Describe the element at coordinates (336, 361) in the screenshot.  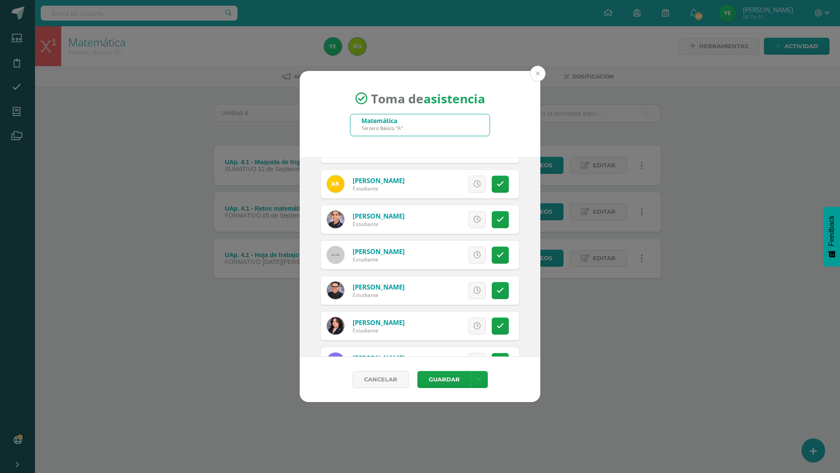
I see `img: 08fab00be7609a5b677bd5a4ab2efb89.png` at that location.